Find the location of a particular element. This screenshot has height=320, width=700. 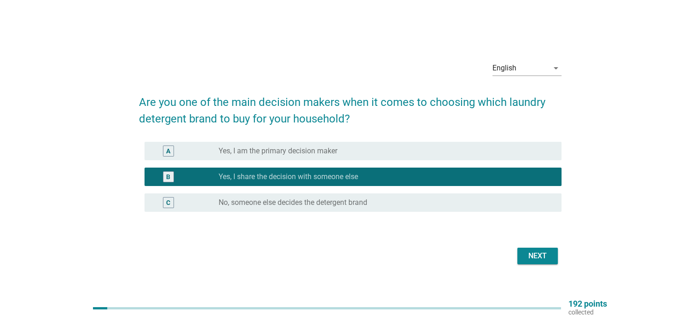

p: 192 points is located at coordinates (588, 304).